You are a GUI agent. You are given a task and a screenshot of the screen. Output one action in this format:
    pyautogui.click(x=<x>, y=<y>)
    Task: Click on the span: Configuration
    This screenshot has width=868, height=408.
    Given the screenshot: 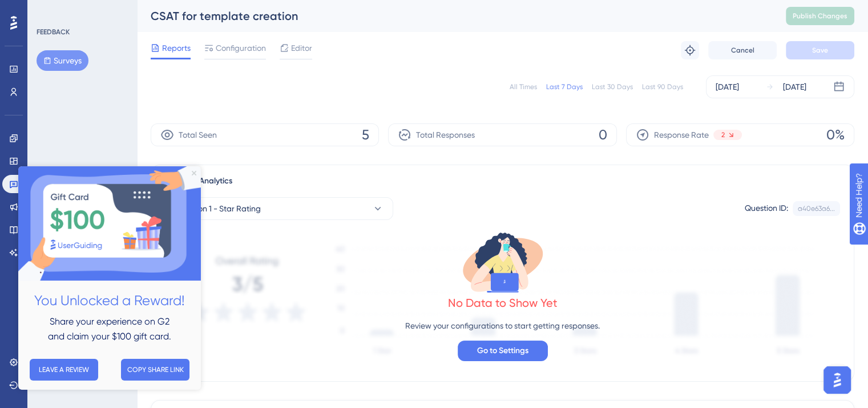 What is the action you would take?
    pyautogui.click(x=241, y=48)
    